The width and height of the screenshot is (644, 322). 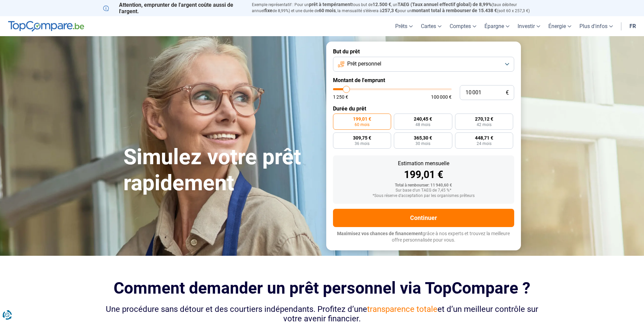 I want to click on span: 199,01 €, so click(x=362, y=119).